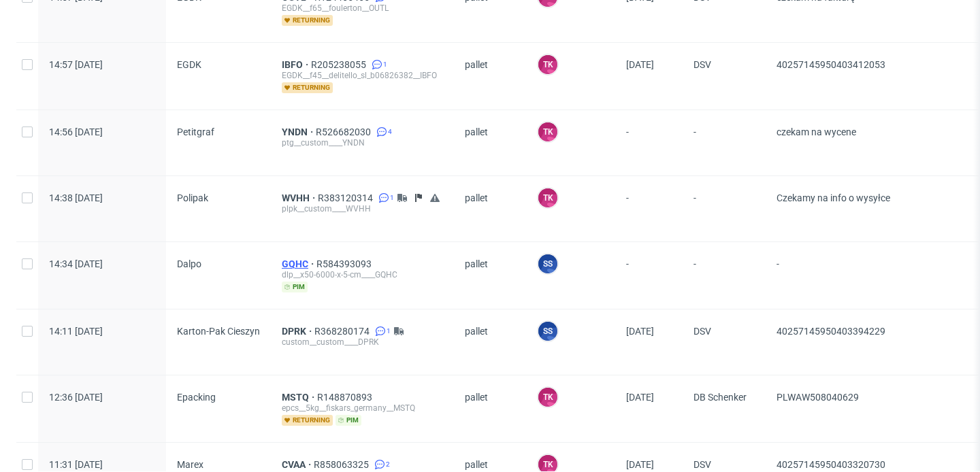  I want to click on span: Marex, so click(190, 465).